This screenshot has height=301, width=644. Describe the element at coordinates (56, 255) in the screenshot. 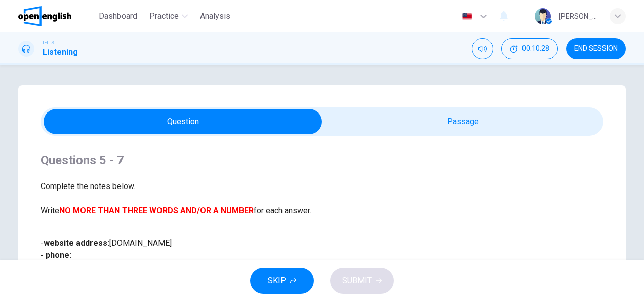

I see `b: - phone:` at that location.